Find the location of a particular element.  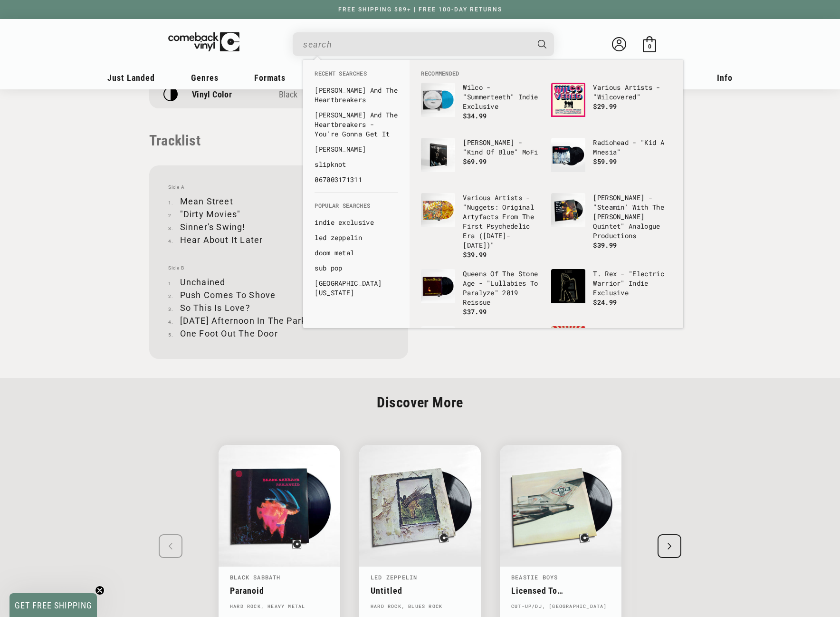

span: GET FREE SHIPPING is located at coordinates (53, 605).